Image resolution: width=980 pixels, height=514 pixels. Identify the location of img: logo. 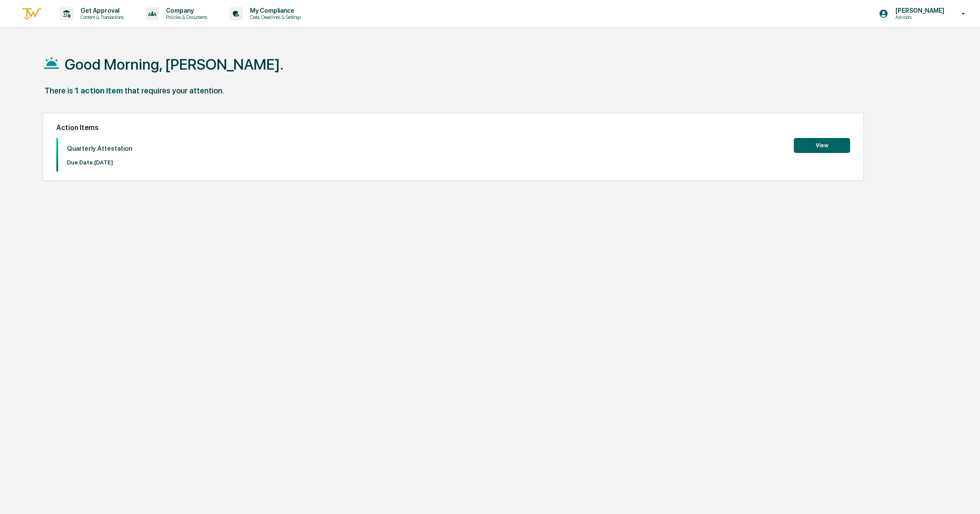
(32, 14).